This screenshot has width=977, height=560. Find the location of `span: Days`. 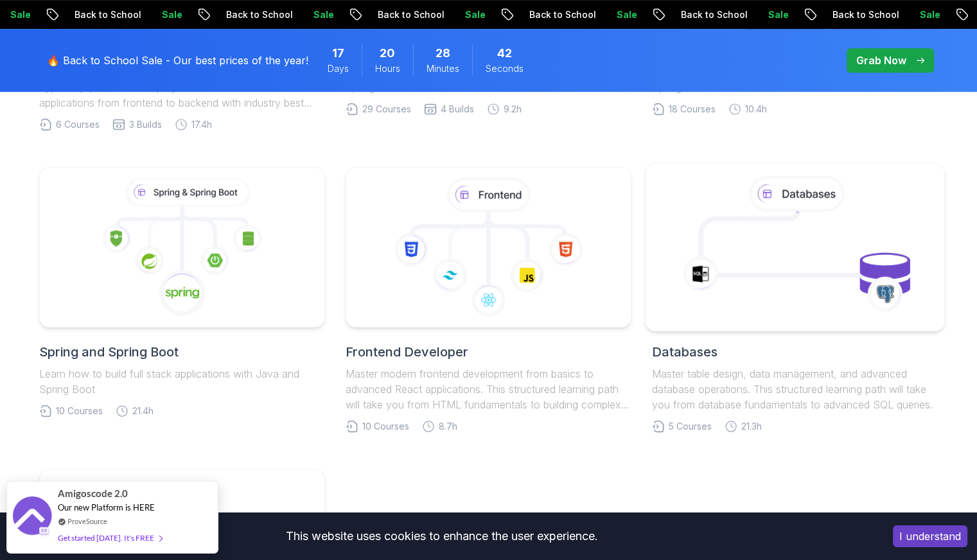

span: Days is located at coordinates (338, 69).